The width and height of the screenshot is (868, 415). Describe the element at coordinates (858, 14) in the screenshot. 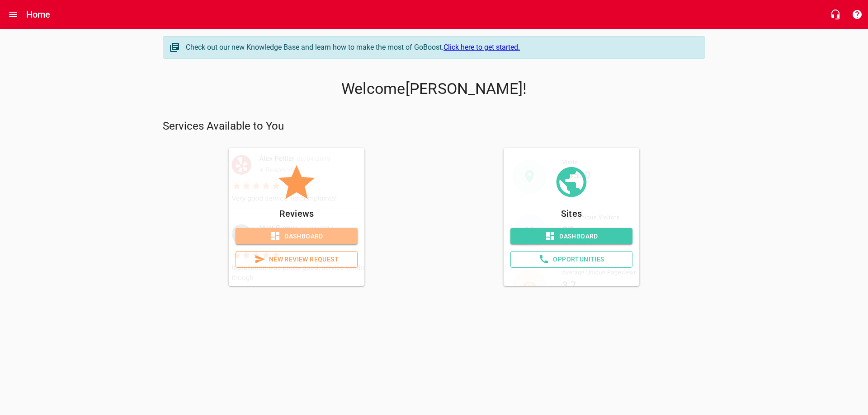

I see `button: Support Portal` at that location.